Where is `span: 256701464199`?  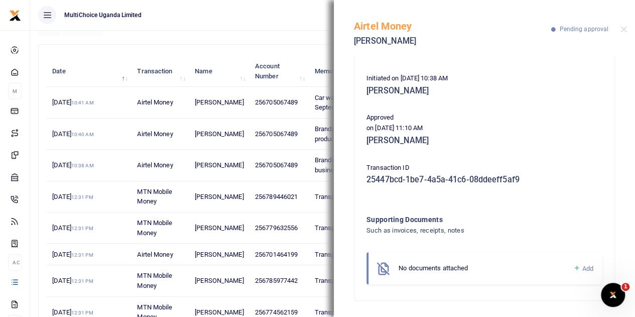
span: 256701464199 is located at coordinates (276, 254).